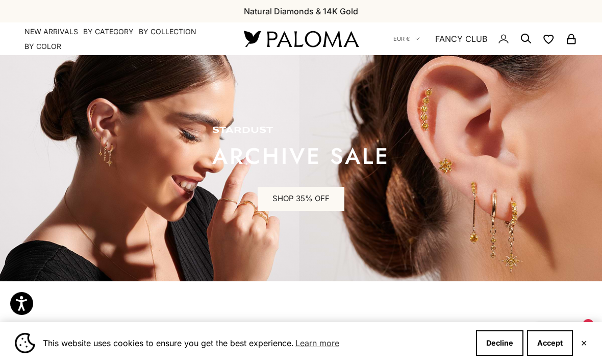 This screenshot has height=364, width=602. What do you see at coordinates (51, 32) in the screenshot?
I see `a: NEW ARRIVALS` at bounding box center [51, 32].